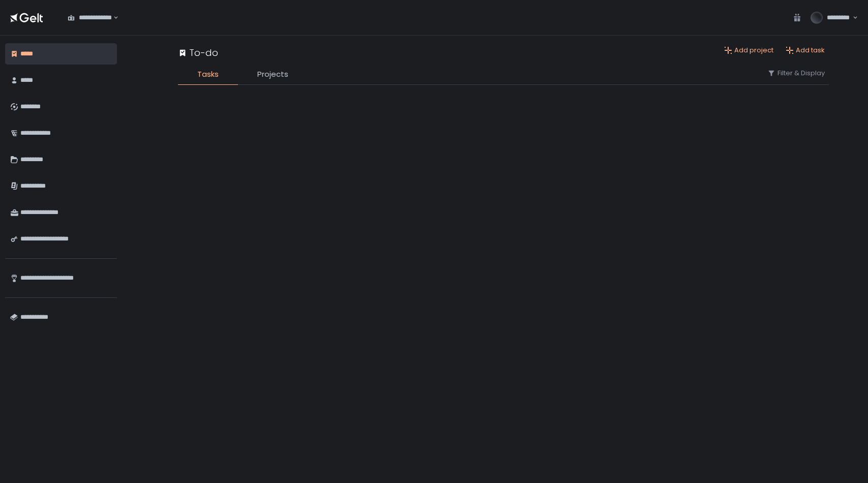  I want to click on span: Tasks, so click(208, 74).